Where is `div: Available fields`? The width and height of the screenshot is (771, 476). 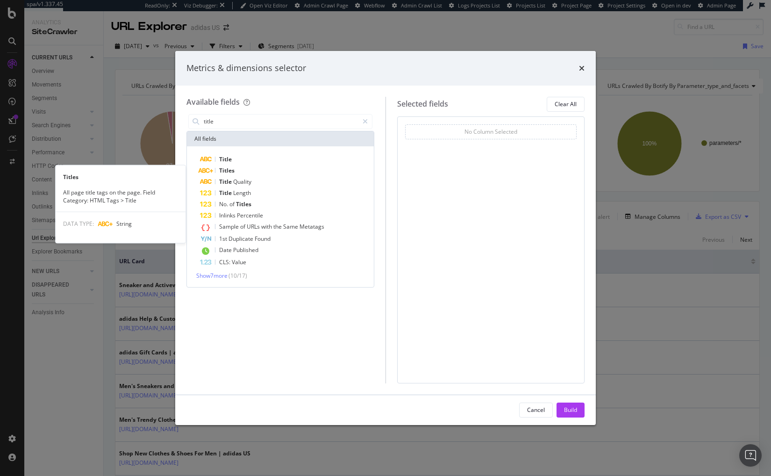 div: Available fields is located at coordinates (213, 102).